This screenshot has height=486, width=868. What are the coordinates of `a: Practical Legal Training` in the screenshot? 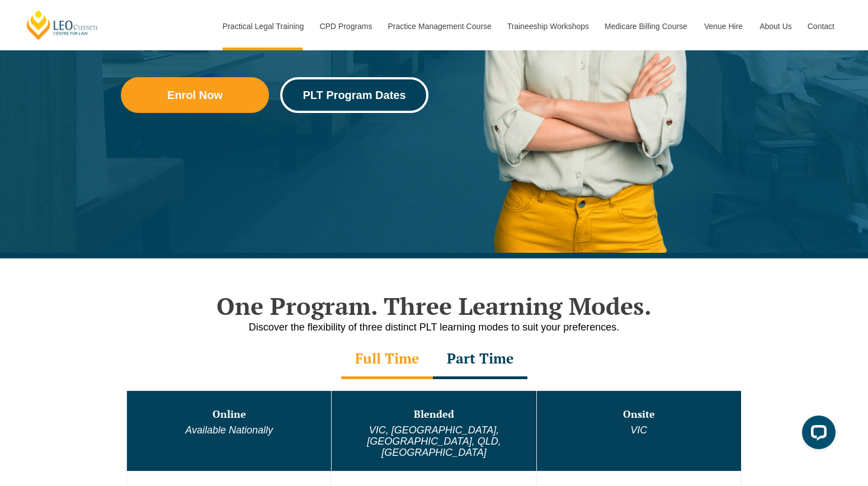 It's located at (263, 26).